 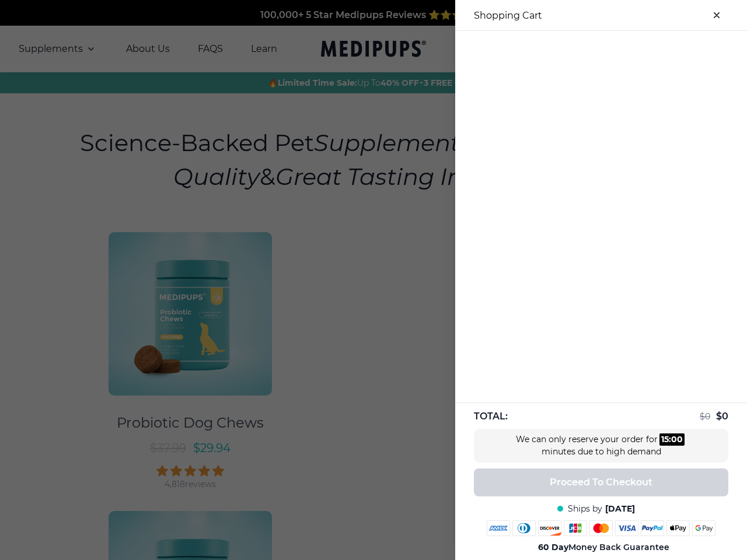 What do you see at coordinates (575, 528) in the screenshot?
I see `img: jcb` at bounding box center [575, 528].